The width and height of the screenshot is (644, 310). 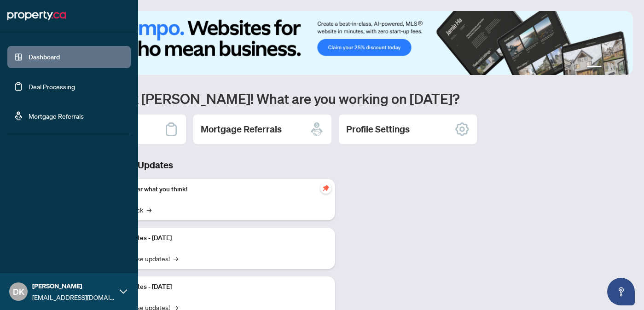 I want to click on a: Mortgage Referrals, so click(x=56, y=116).